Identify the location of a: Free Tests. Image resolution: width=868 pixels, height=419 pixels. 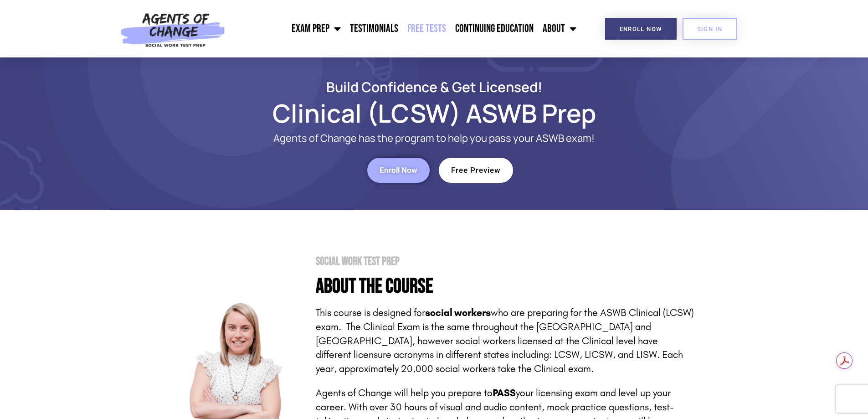
(427, 29).